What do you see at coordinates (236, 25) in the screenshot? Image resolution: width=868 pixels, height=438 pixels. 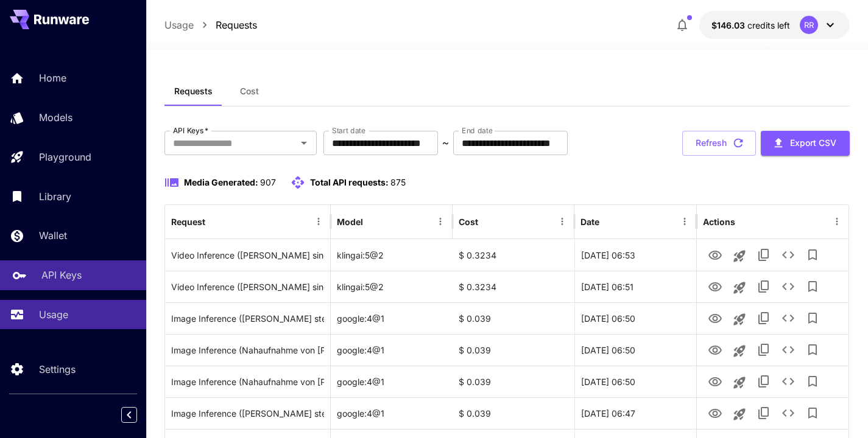 I see `a: Requests` at bounding box center [236, 25].